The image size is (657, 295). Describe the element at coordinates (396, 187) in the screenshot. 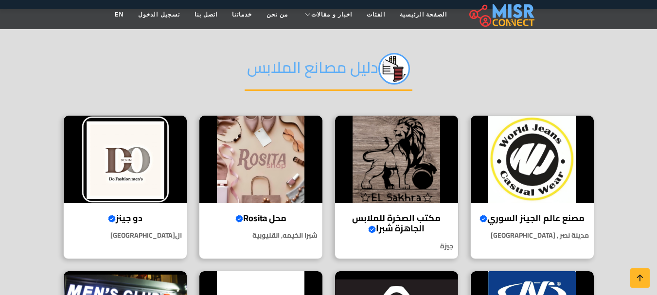

I see `a: مكتب الصخرة للملابس الجاهزة شبرا مكتب الصخرة للملابس الجاهزة شبرا جيزة` at that location.